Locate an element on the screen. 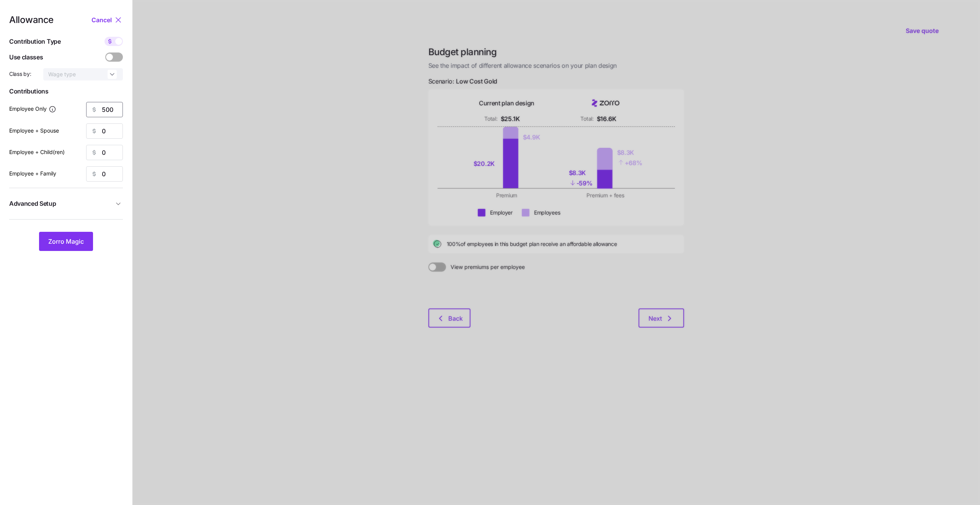 This screenshot has width=980, height=505. span: Zorro Magic is located at coordinates (66, 241).